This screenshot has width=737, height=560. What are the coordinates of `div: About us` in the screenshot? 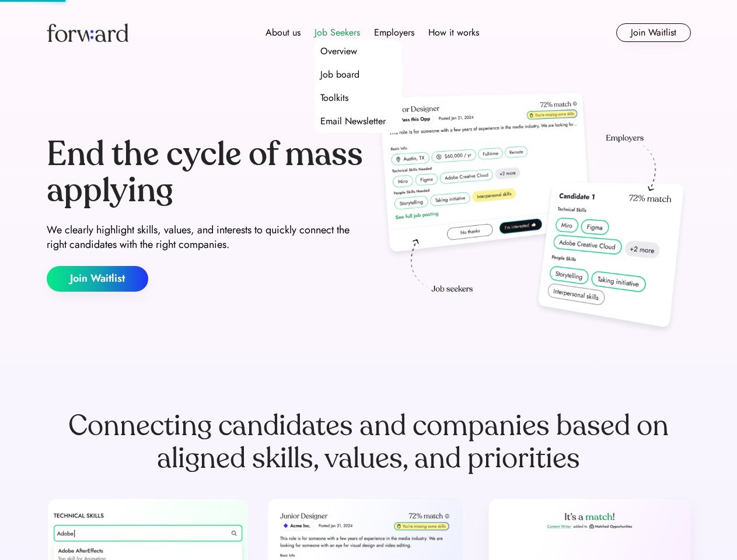 It's located at (283, 33).